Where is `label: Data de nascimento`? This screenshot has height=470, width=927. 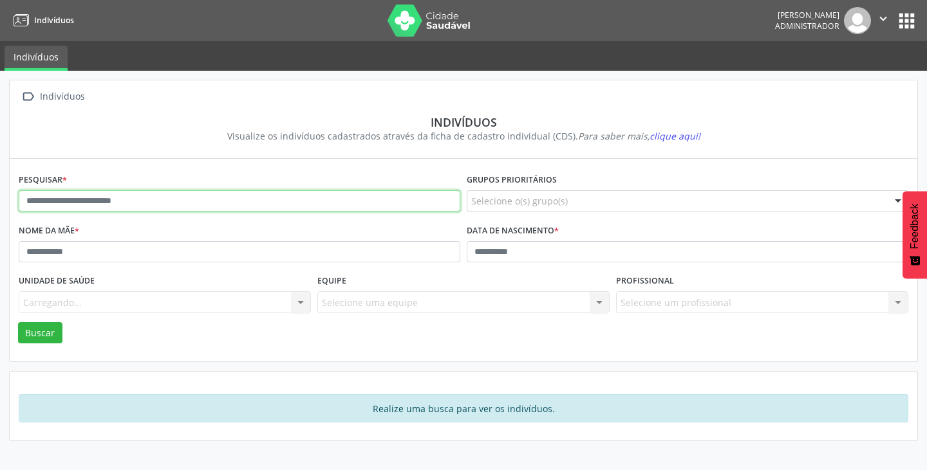
label: Data de nascimento is located at coordinates (512, 231).